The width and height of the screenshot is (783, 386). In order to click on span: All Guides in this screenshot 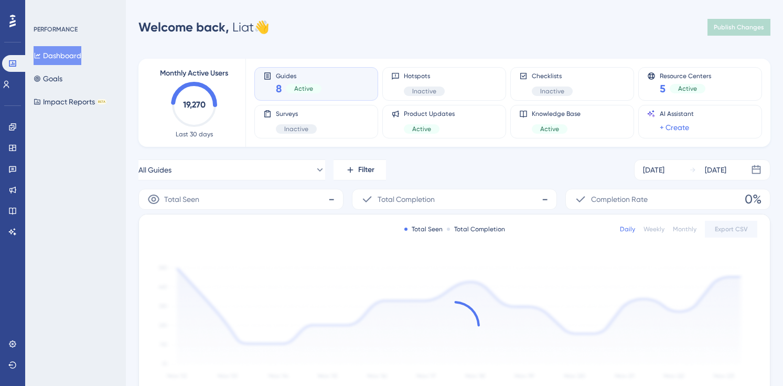, I will do `click(155, 170)`.